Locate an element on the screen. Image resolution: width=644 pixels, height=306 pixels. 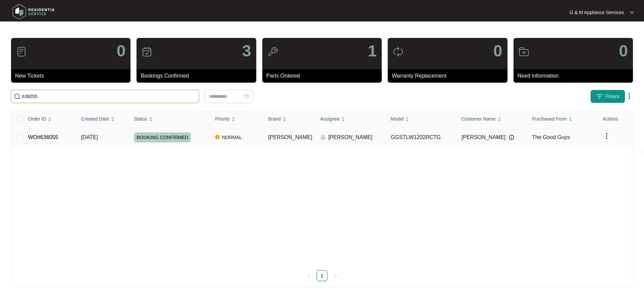
li: Next Page is located at coordinates (335, 276).